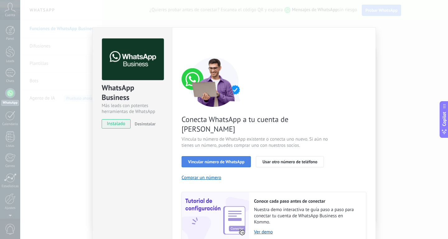  I want to click on span: Vincula tu número de WhatsApp existente o conecta uno nuevo. Si aún no tienes un número, puedes c..., so click(255, 143).